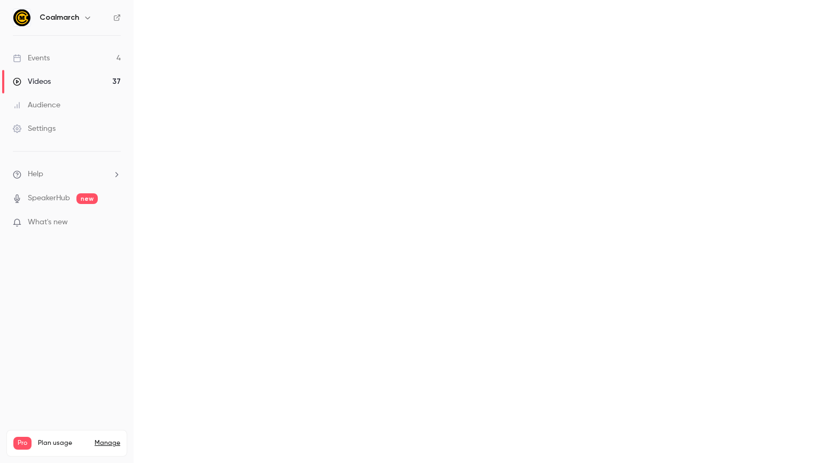  Describe the element at coordinates (22, 18) in the screenshot. I see `img: Coalmarch` at that location.